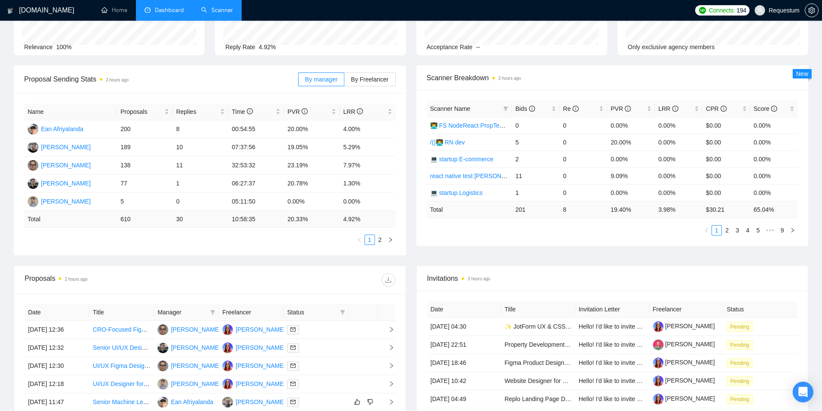 The image size is (822, 411). Describe the element at coordinates (671, 47) in the screenshot. I see `span: Only exclusive agency members` at that location.